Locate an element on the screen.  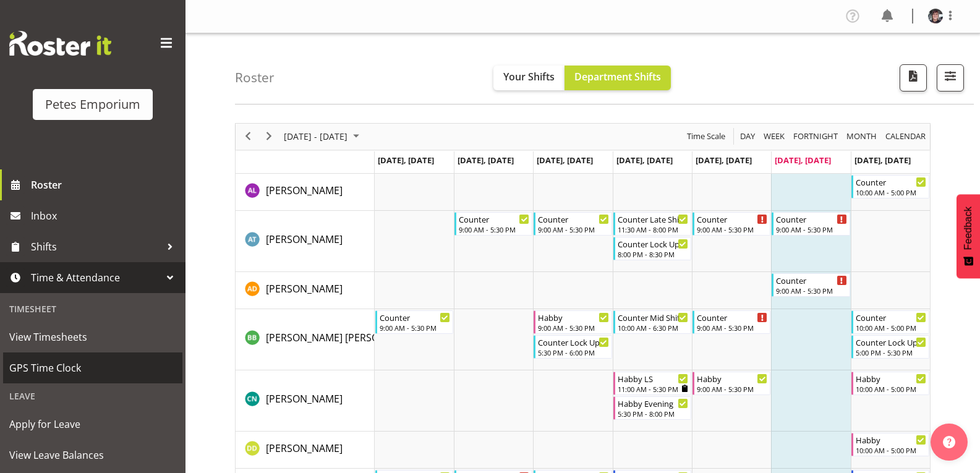
img: help-xxl-2.png is located at coordinates (949, 442).